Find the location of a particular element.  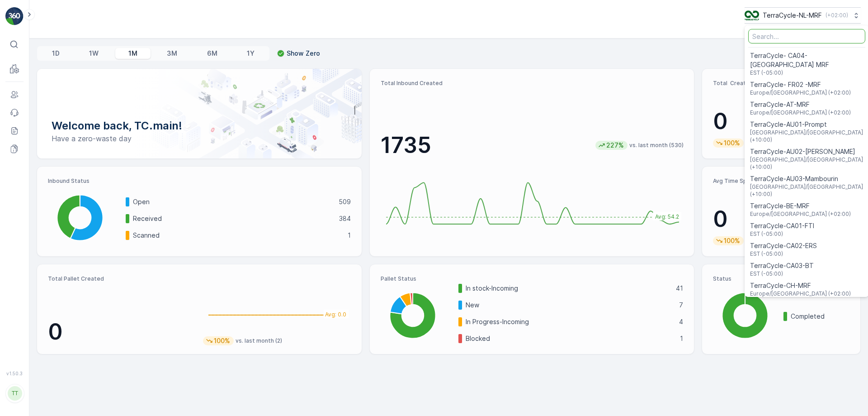

p: Status is located at coordinates (782, 279).